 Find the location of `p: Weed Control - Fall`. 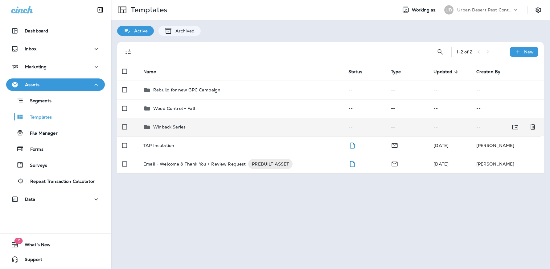

p: Weed Control - Fall is located at coordinates (174, 108).